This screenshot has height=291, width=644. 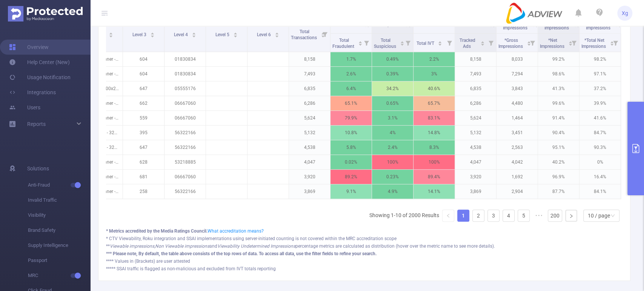 I want to click on p: 56322166, so click(x=185, y=147).